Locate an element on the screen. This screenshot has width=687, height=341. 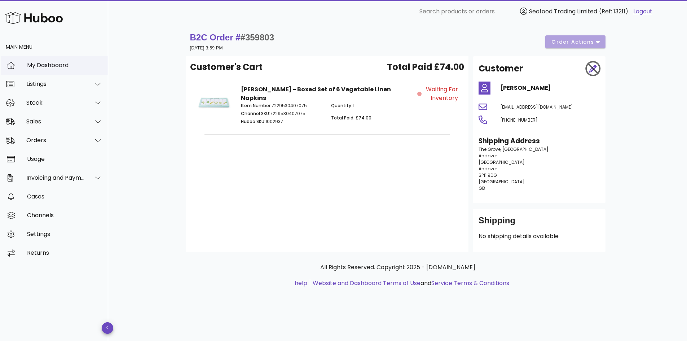
span: Quantity: is located at coordinates (342, 105).